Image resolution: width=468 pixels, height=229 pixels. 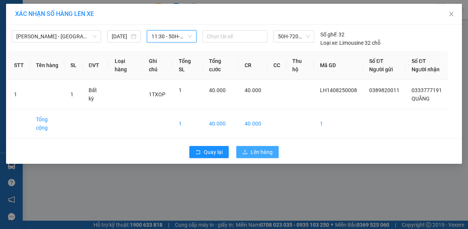 What do you see at coordinates (329, 34) in the screenshot?
I see `span: Số ghế:` at bounding box center [329, 34].